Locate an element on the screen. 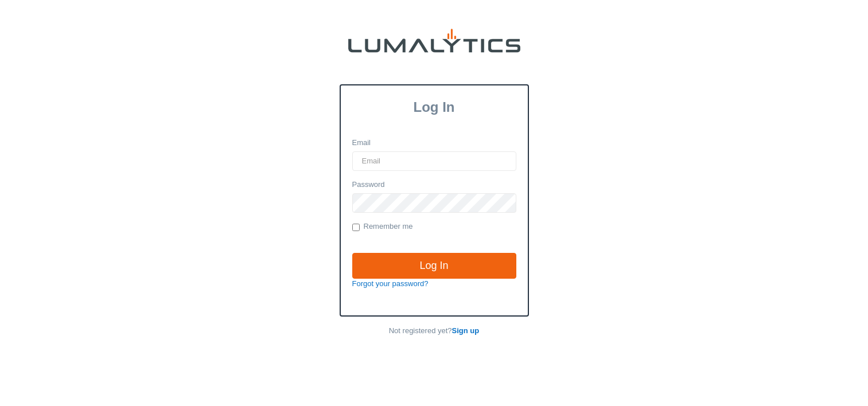  input: Log In is located at coordinates (434, 265).